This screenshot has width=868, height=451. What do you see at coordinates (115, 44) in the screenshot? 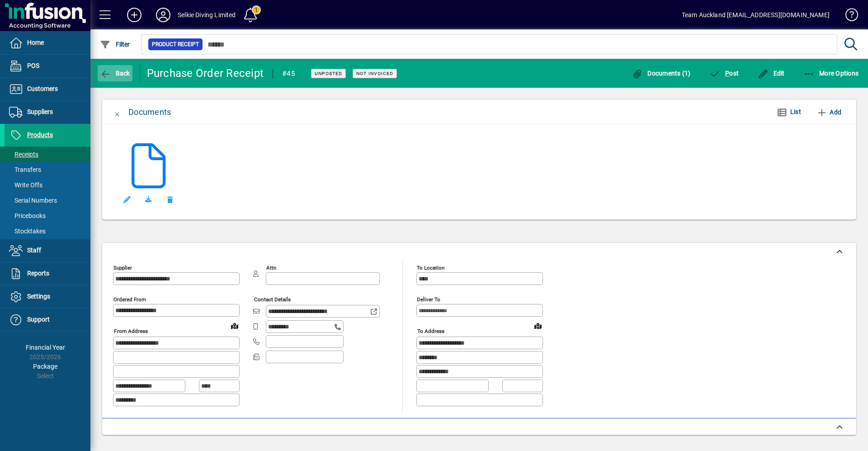
I see `span: Filter` at bounding box center [115, 44].